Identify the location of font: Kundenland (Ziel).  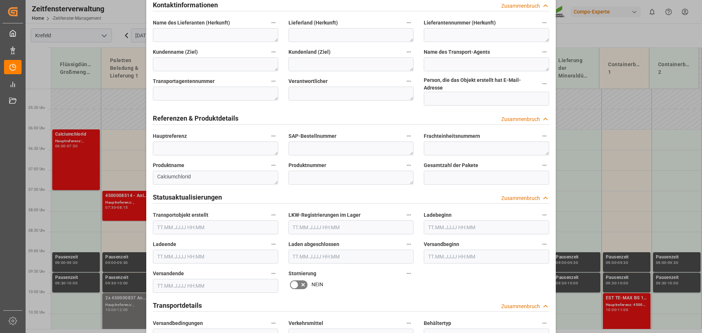
(309, 52).